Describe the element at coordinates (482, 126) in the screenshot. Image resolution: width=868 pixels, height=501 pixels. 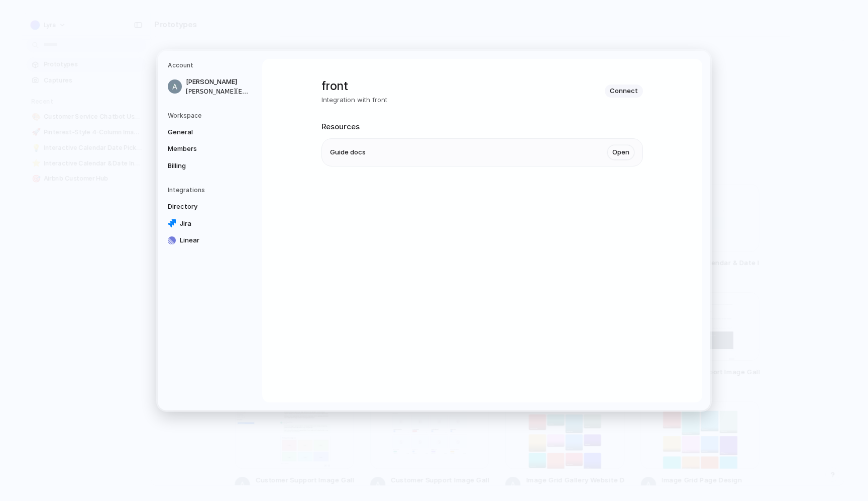
I see `h2: Resources` at that location.